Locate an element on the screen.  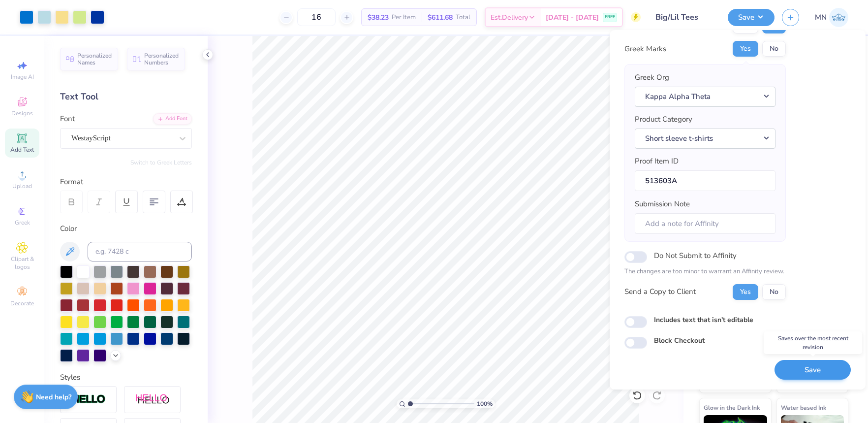
span: Image AI is located at coordinates (22, 76).